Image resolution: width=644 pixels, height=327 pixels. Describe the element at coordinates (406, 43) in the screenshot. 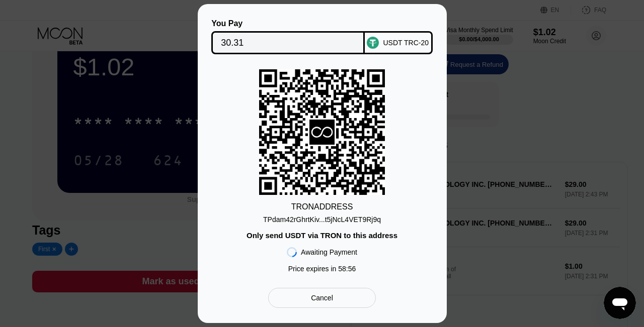

I see `div: USDT TRC-20` at that location.